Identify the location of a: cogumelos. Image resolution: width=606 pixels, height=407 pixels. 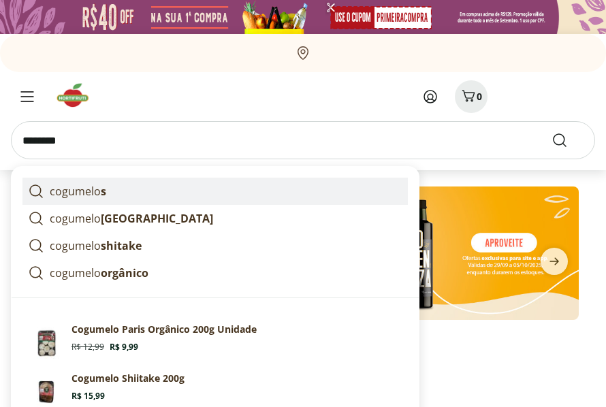
(215, 191).